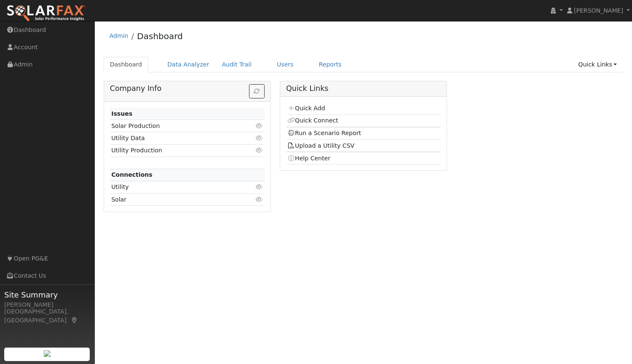 The width and height of the screenshot is (632, 364). What do you see at coordinates (175, 126) in the screenshot?
I see `td: Solar Production` at bounding box center [175, 126].